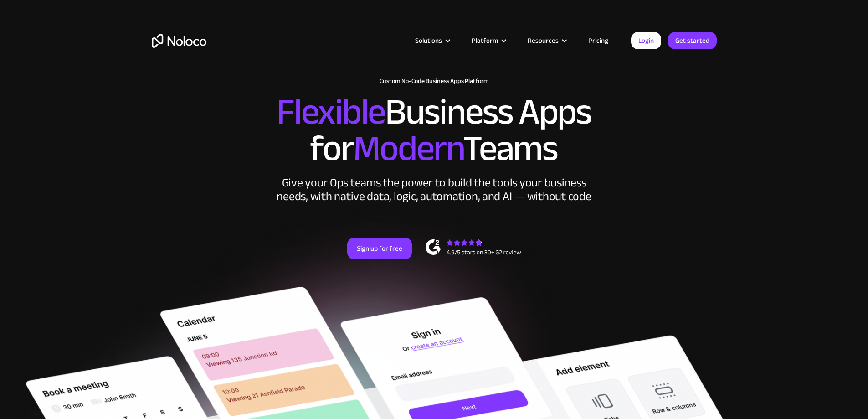 The height and width of the screenshot is (419, 868). What do you see at coordinates (599, 41) in the screenshot?
I see `a: Pricing` at bounding box center [599, 41].